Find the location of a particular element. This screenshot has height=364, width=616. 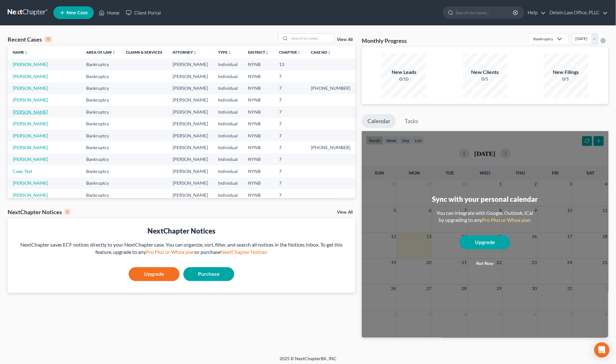

div: Sync with your personal calendar is located at coordinates (485, 199).